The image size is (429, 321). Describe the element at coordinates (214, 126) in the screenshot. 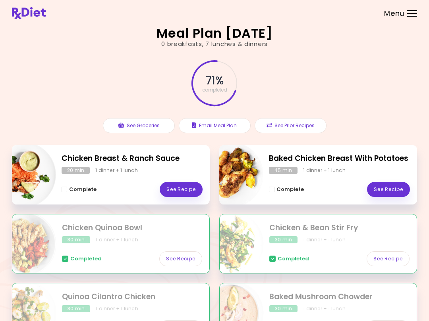

I see `button: Email Meal Plan` at that location.